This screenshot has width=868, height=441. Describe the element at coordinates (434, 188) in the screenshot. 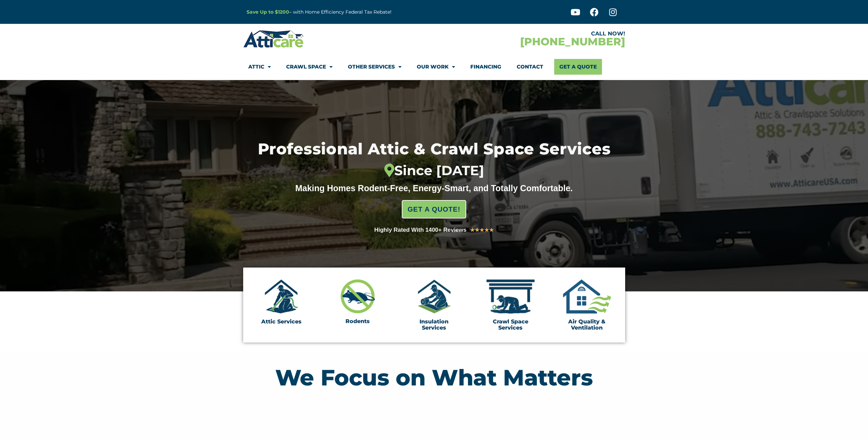

I see `div: Making Homes Rodent-Free, Energy-Smart, and Totally Comfortable.` at that location.